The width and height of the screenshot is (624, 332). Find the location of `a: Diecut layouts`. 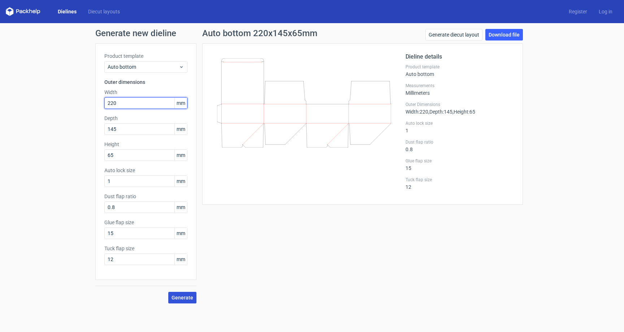

a: Diecut layouts is located at coordinates (104, 12).